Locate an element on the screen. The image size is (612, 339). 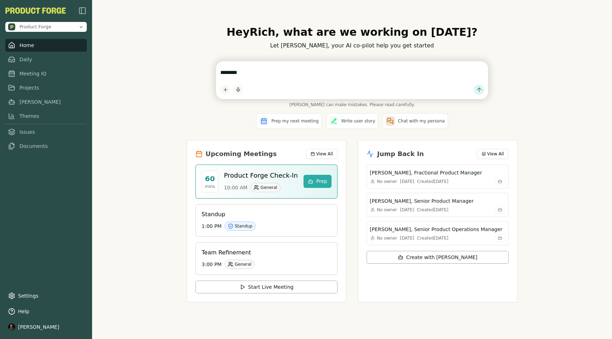
span: Write user story is located at coordinates (358, 121).